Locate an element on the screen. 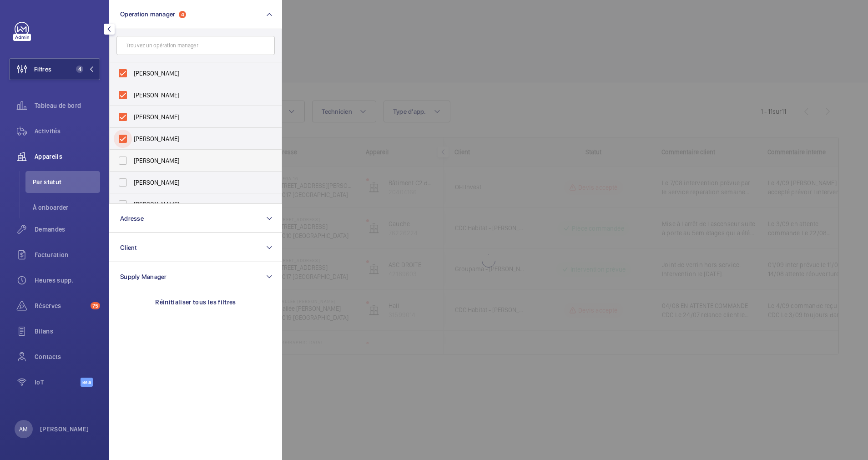  span: Contacts is located at coordinates (67, 356).